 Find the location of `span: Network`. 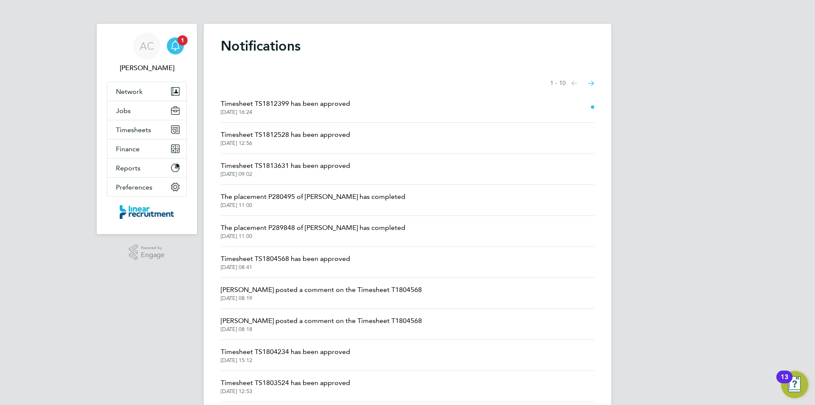

span: Network is located at coordinates (129, 91).